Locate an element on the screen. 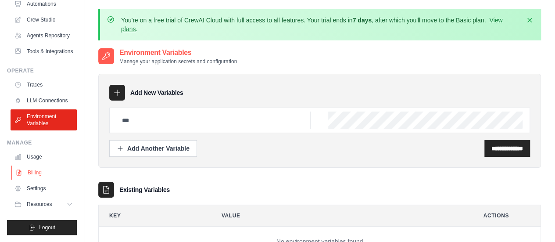  a: Usage is located at coordinates (43, 157).